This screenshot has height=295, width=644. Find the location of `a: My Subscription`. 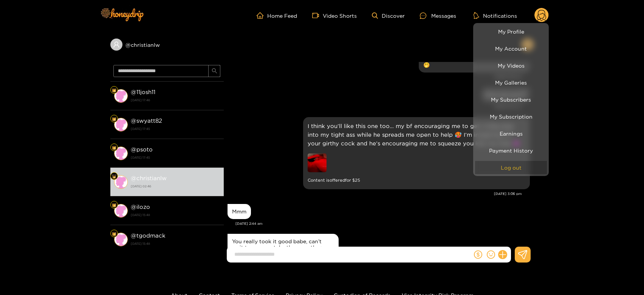

a: My Subscription is located at coordinates (511, 116).